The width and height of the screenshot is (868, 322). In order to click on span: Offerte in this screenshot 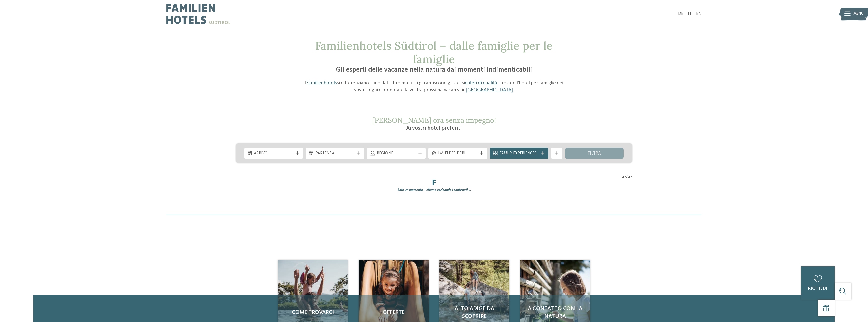, I will do `click(393, 313)`.